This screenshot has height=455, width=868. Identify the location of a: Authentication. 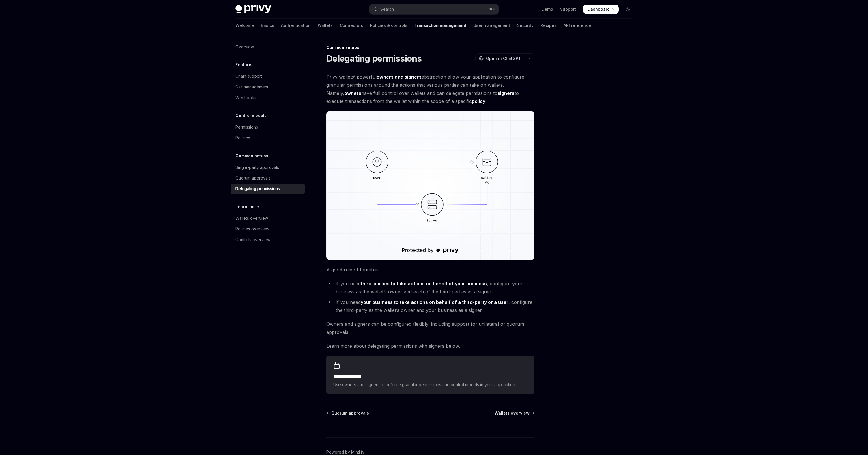
(296, 25).